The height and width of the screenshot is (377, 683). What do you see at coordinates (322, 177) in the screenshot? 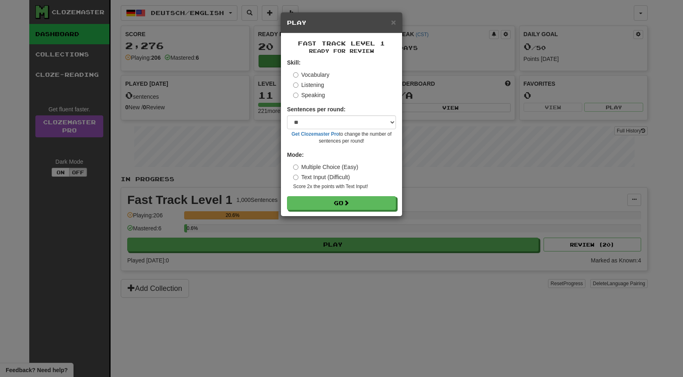
I see `label: Text Input (Difficult)` at bounding box center [322, 177].